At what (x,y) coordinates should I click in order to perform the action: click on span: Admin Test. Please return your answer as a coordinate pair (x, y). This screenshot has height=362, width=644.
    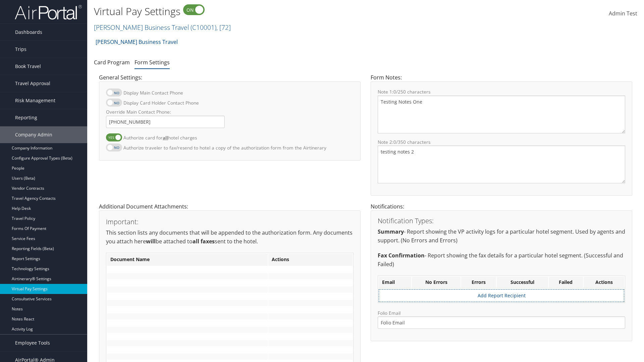
    Looking at the image, I should click on (623, 14).